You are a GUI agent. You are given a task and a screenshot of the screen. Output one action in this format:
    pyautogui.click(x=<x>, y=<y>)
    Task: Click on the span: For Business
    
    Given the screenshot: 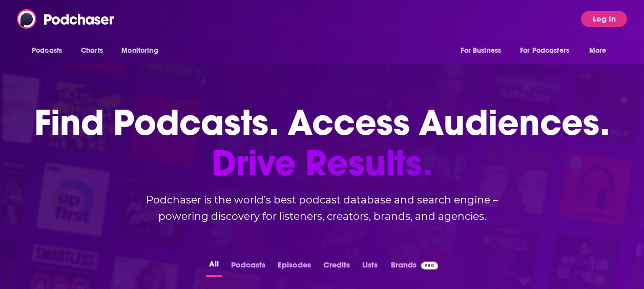 What is the action you would take?
    pyautogui.click(x=481, y=51)
    